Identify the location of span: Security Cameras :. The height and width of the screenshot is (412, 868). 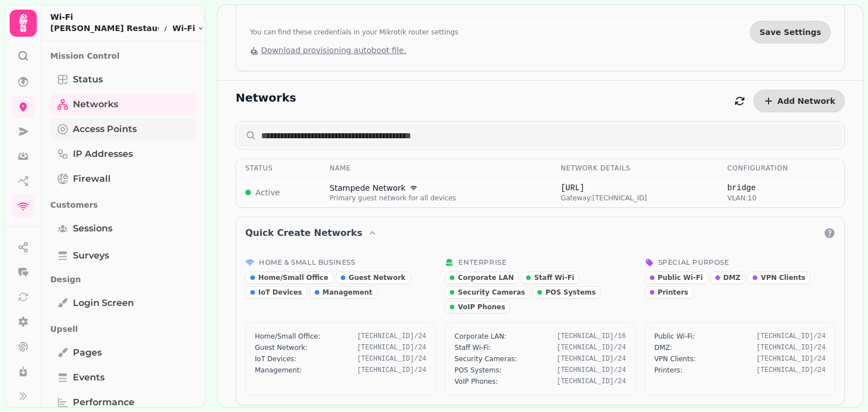
(485, 359).